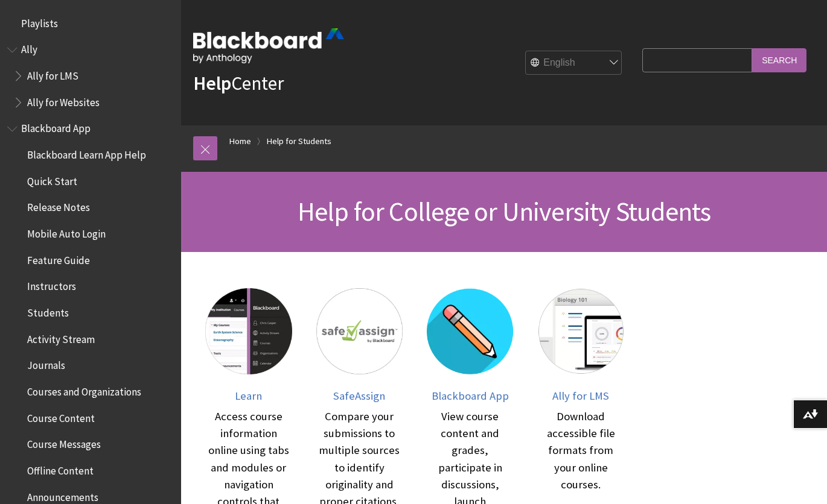 The image size is (827, 504). What do you see at coordinates (470, 332) in the screenshot?
I see `img: Blackboard App` at bounding box center [470, 332].